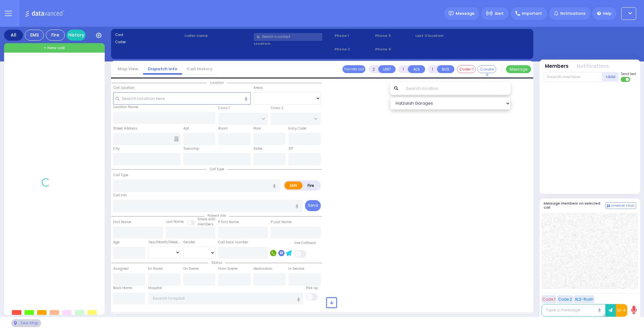 The width and height of the screenshot is (644, 329). I want to click on label: Room, so click(223, 128).